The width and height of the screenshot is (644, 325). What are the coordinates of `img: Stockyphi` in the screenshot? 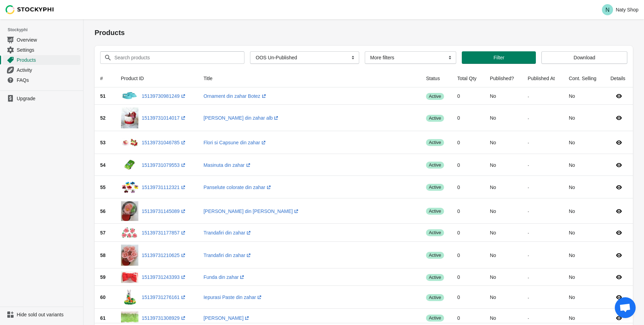 It's located at (30, 10).